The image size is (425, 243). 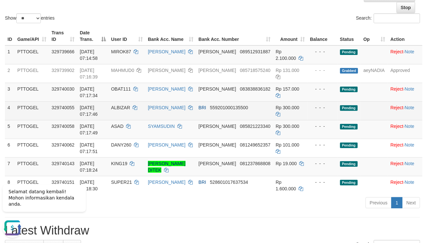 What do you see at coordinates (121, 52) in the screenshot?
I see `span: MIROK87` at bounding box center [121, 52].